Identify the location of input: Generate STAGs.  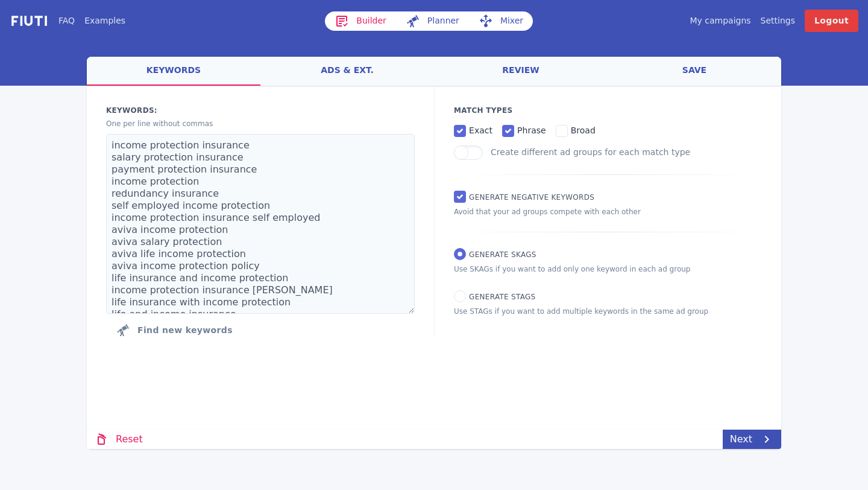
(460, 296).